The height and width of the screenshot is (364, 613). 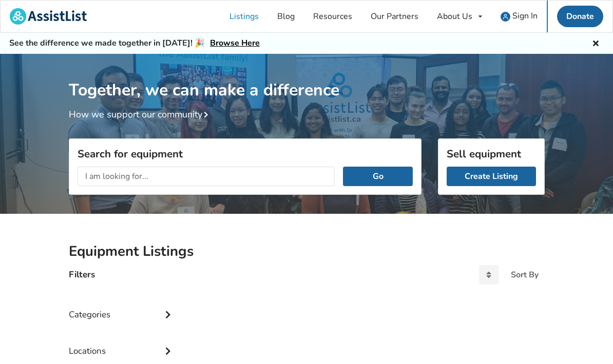 What do you see at coordinates (82, 274) in the screenshot?
I see `h4: Filters` at bounding box center [82, 274].